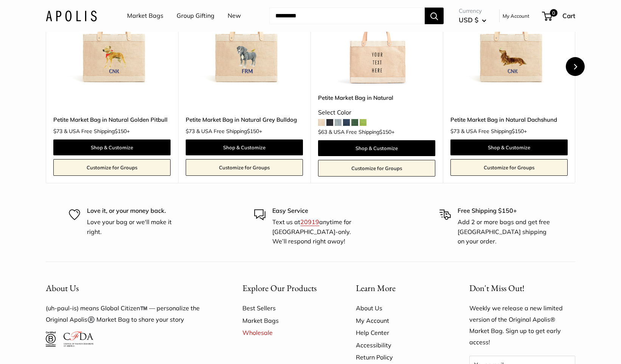  Describe the element at coordinates (523, 288) in the screenshot. I see `p: Don't Miss Out!` at that location.